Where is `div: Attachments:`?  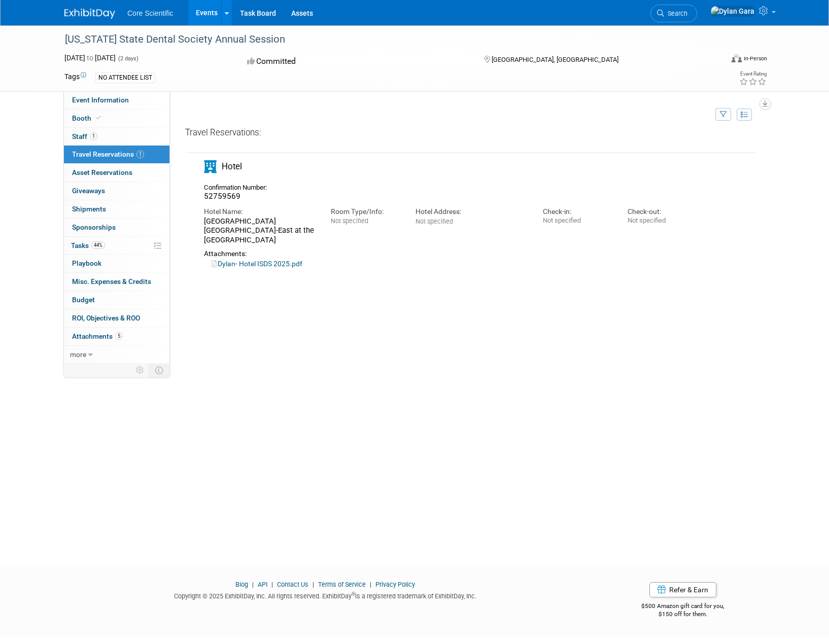 div: Attachments: is located at coordinates (450, 254).